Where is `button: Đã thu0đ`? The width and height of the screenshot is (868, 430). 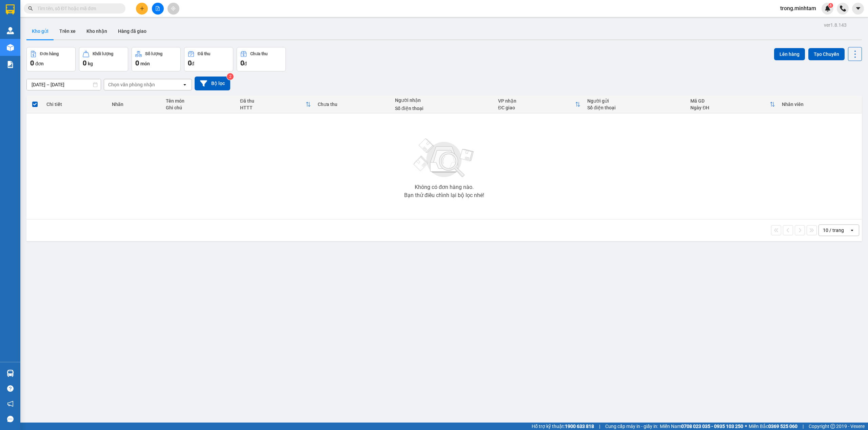
button: Đã thu0đ is located at coordinates (208, 60).